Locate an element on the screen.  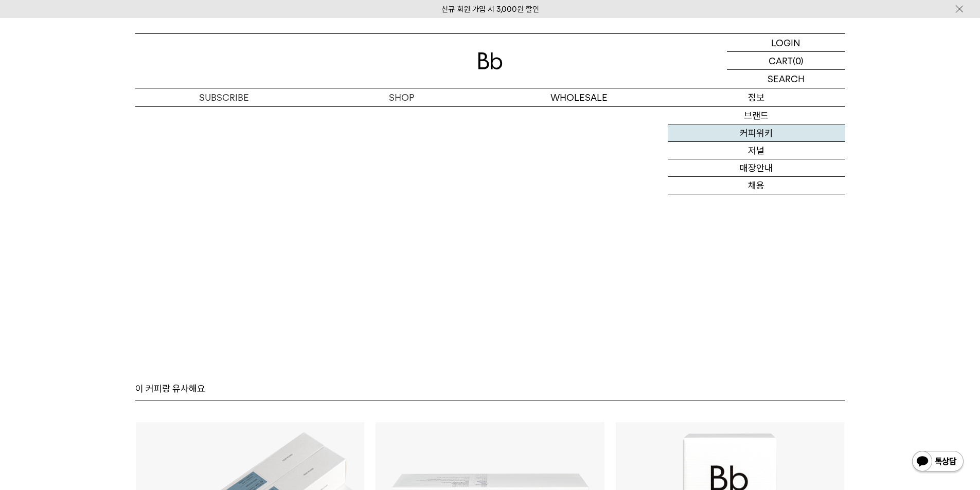
p: (0) is located at coordinates (798, 61).